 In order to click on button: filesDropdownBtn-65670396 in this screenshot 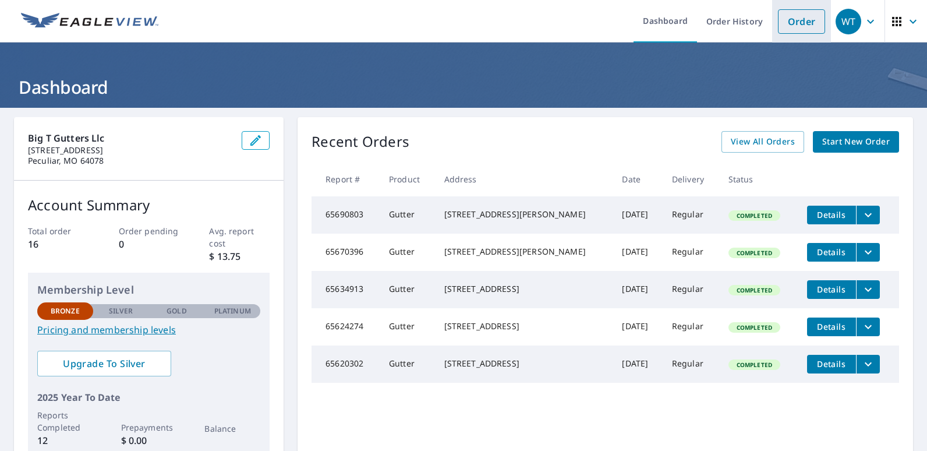, I will do `click(867, 252)`.